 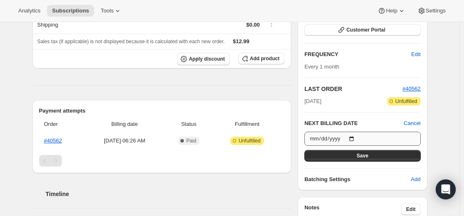 I want to click on h2: Timeline, so click(x=168, y=194).